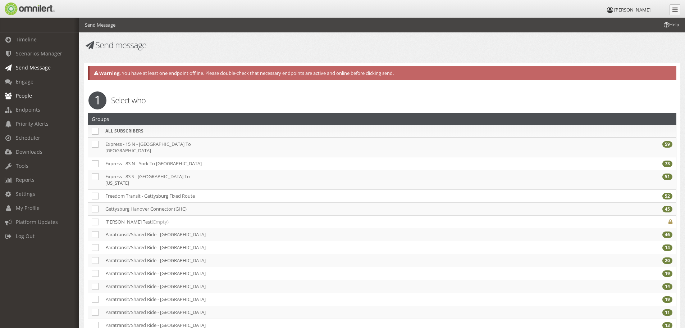 The image size is (685, 328). I want to click on td: Freedom Transit - Gettysburg Fixed Route, so click(159, 196).